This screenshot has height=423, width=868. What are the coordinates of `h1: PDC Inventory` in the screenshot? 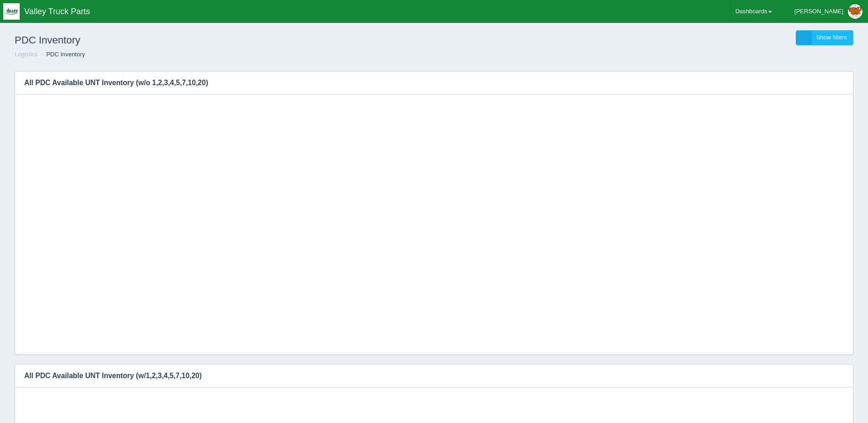 It's located at (224, 40).